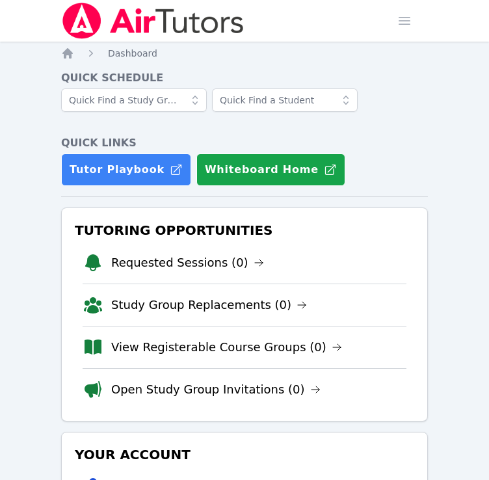  I want to click on a: Study Group Replacements (0), so click(209, 305).